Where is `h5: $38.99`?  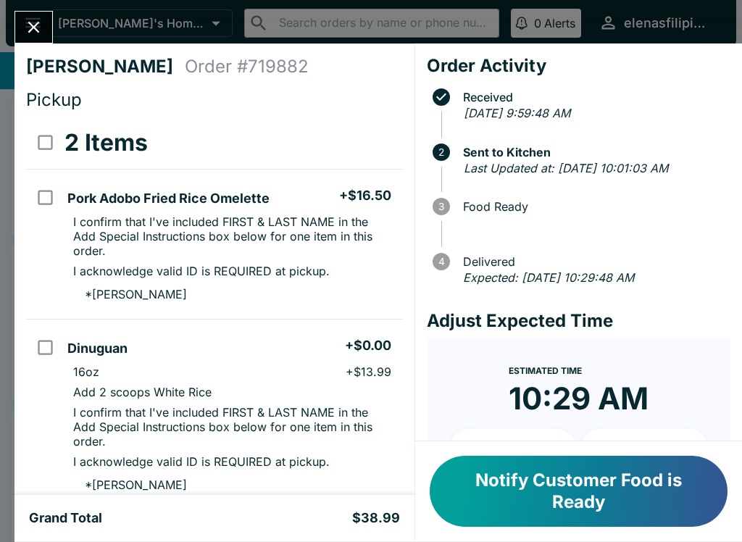 h5: $38.99 is located at coordinates (376, 518).